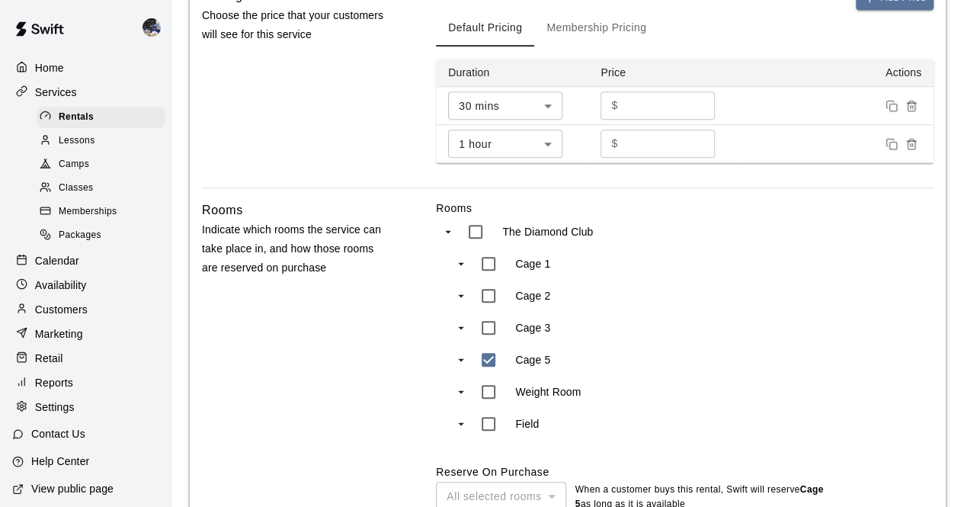  What do you see at coordinates (50, 68) in the screenshot?
I see `p: Home` at bounding box center [50, 68].